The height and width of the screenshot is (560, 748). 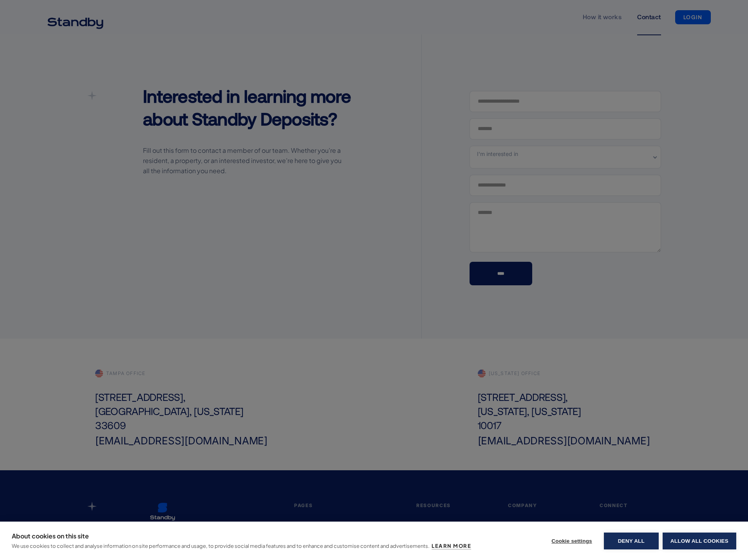 What do you see at coordinates (451, 546) in the screenshot?
I see `a: Learn more` at bounding box center [451, 546].